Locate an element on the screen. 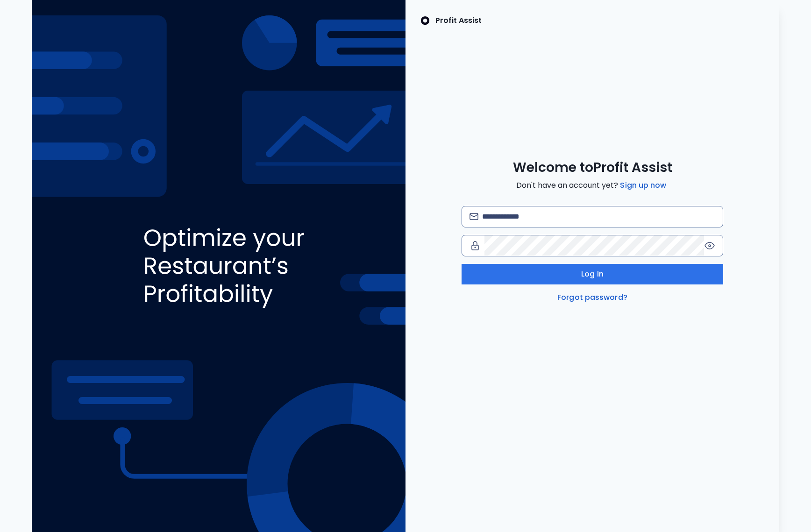 This screenshot has height=532, width=811. span: Don't have an account yet? is located at coordinates (592, 185).